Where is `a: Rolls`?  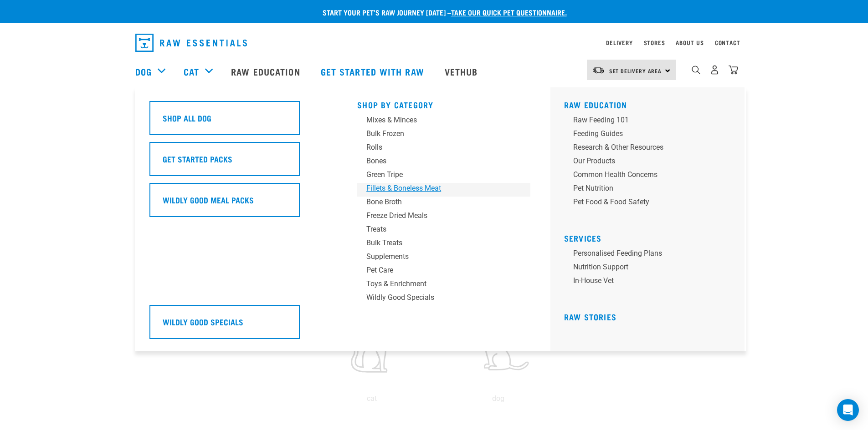
a: Rolls is located at coordinates (444, 149).